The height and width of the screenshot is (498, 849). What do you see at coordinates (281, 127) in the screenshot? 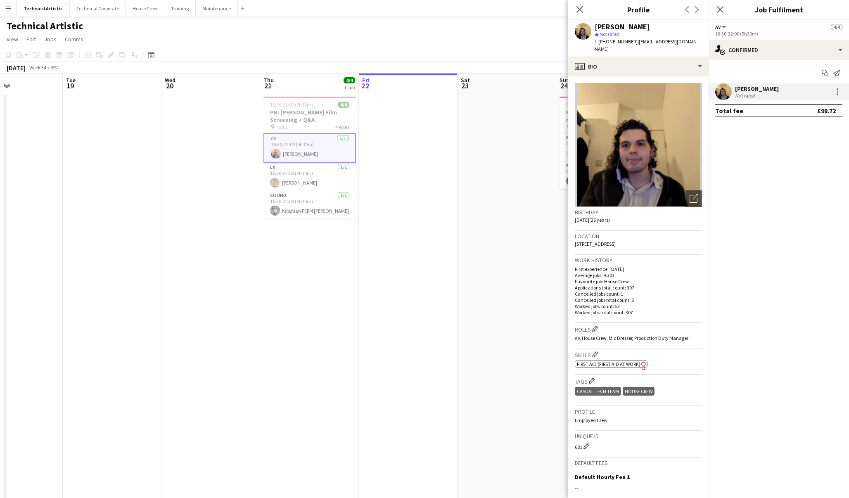
I see `span: Hall 1` at bounding box center [281, 127].